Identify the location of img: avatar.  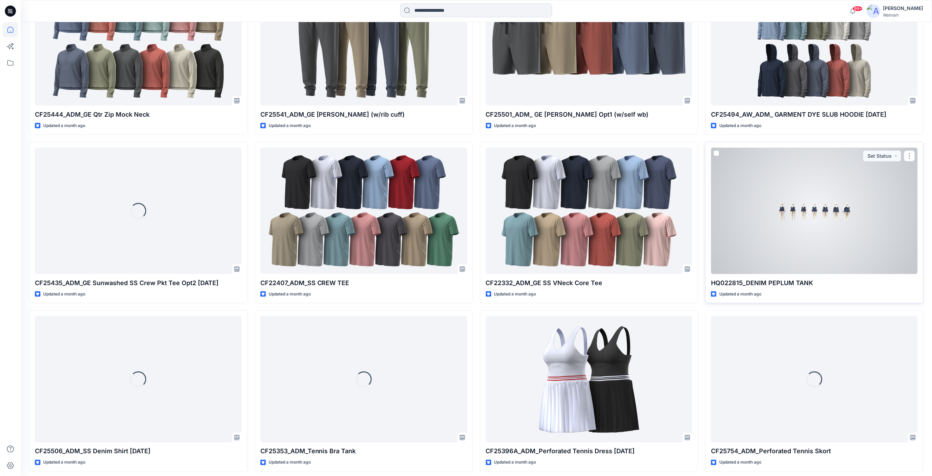
(873, 11).